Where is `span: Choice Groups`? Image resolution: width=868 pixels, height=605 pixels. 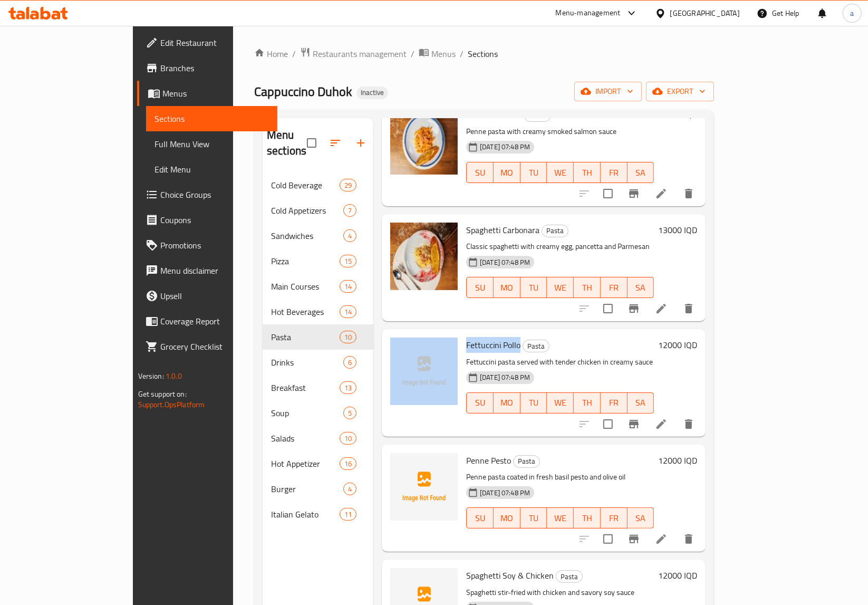
span: Choice Groups is located at coordinates (214, 195).